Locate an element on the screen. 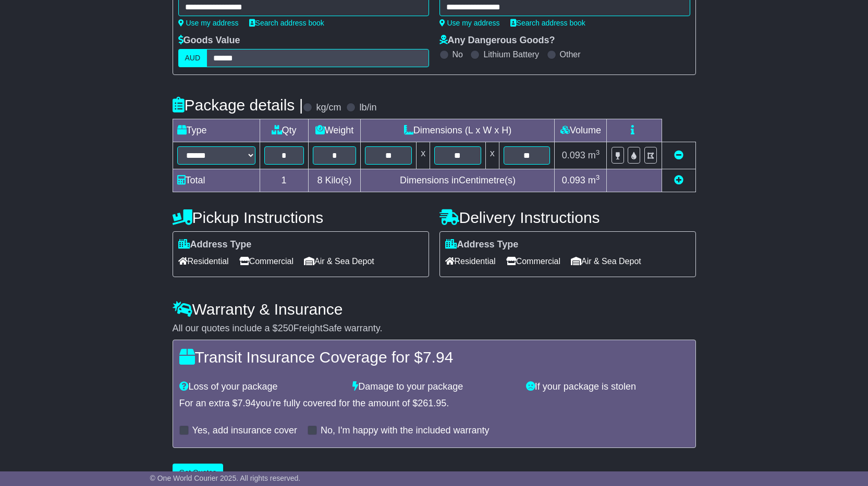 This screenshot has height=486, width=868. h4: Pickup Instructions is located at coordinates (301, 217).